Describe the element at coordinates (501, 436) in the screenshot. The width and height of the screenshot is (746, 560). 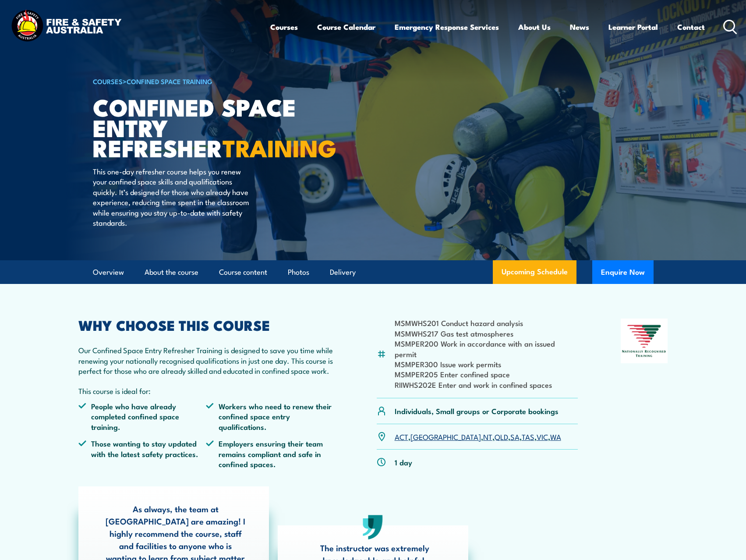
I see `a: QLD` at that location.